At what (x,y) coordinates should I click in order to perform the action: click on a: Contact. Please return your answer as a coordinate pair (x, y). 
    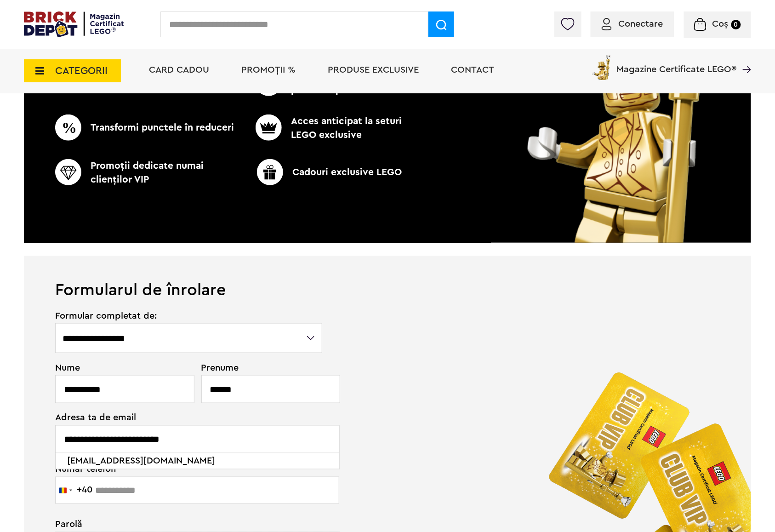
    Looking at the image, I should click on (472, 70).